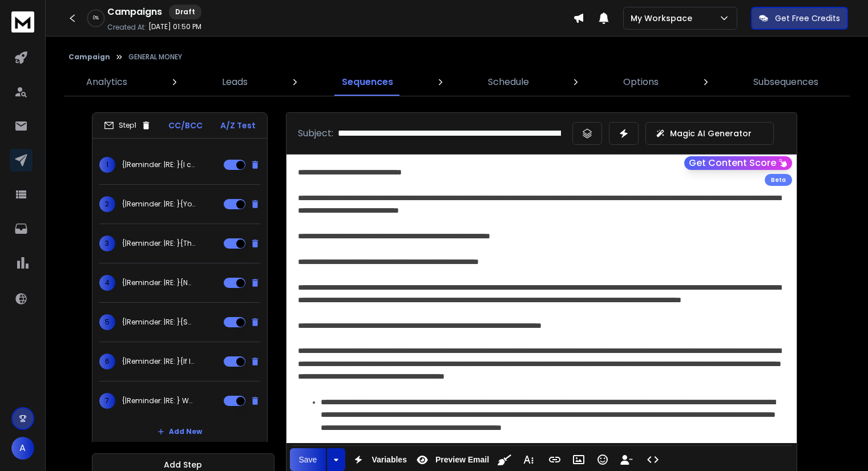  What do you see at coordinates (778, 180) in the screenshot?
I see `div: Beta` at bounding box center [778, 180].